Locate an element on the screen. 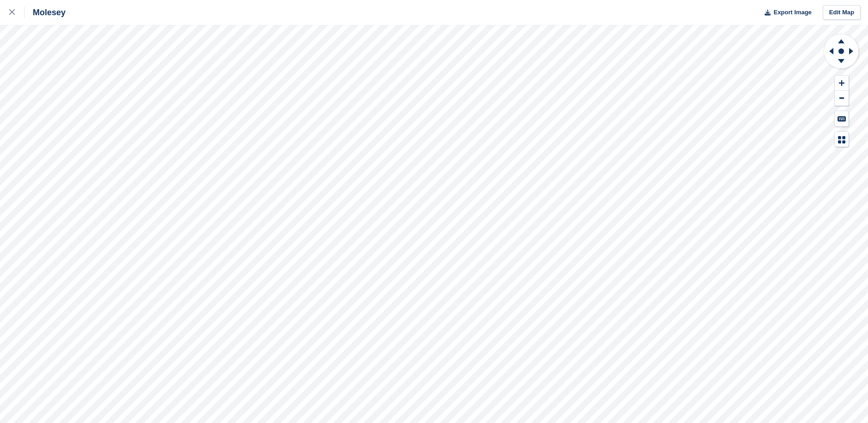  a: Edit Map is located at coordinates (841, 13).